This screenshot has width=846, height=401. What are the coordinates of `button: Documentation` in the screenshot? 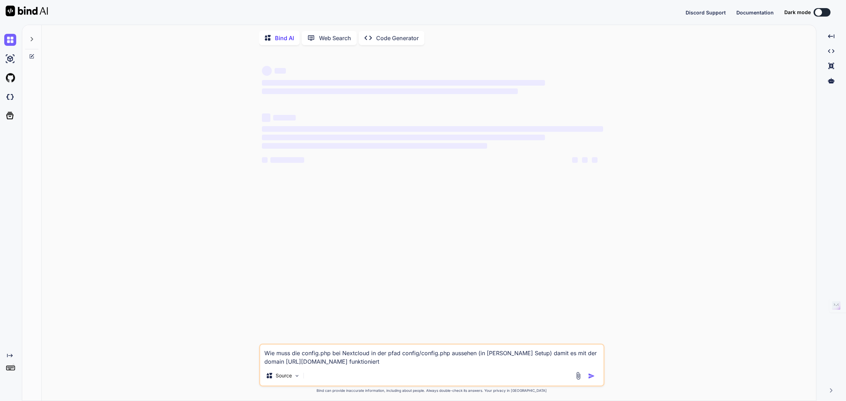 It's located at (755, 12).